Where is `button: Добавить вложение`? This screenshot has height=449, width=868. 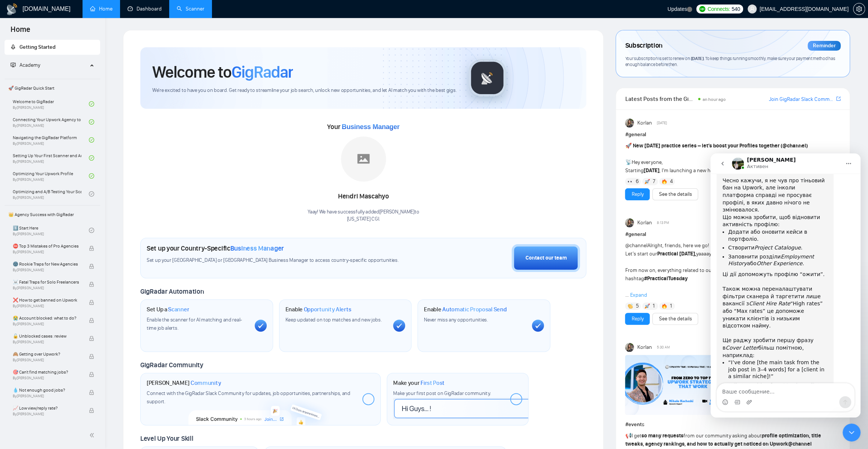
button: Добавить вложение is located at coordinates (39, 249).